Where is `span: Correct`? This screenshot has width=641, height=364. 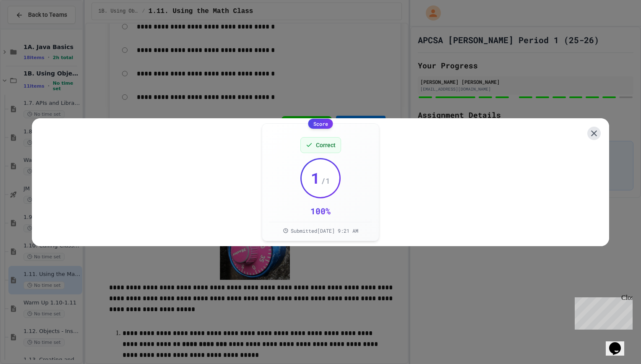
span: Correct is located at coordinates (325, 145).